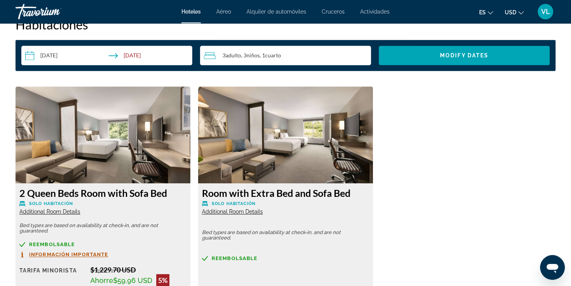 The image size is (571, 286). I want to click on img: 2 Queen Beds Room with Sofa Bed, so click(103, 135).